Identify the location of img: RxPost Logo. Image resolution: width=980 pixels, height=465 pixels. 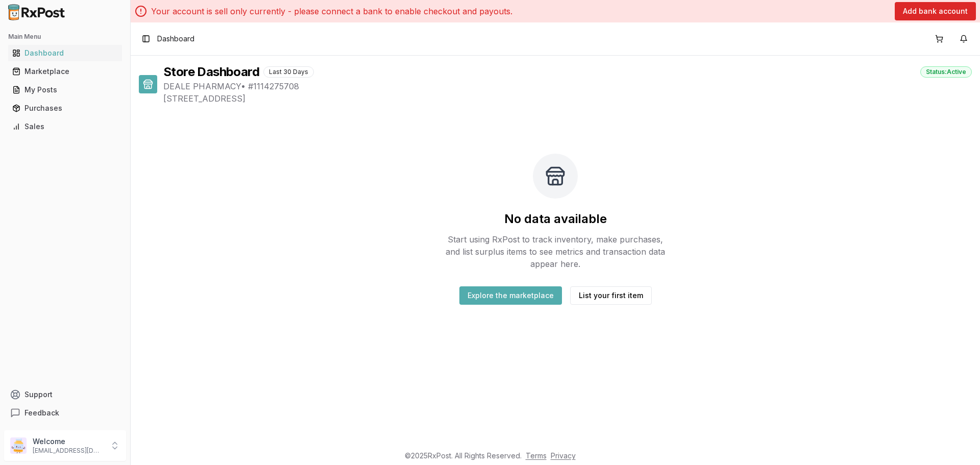
(37, 13).